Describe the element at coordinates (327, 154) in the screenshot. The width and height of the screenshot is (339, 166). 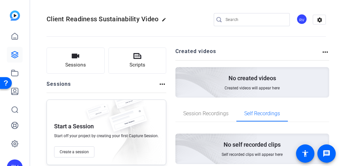
I see `mat-icon: message` at that location.